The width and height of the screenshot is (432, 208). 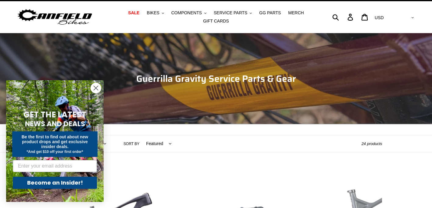 What do you see at coordinates (230, 13) in the screenshot?
I see `span: SERVICE PARTS` at bounding box center [230, 13].